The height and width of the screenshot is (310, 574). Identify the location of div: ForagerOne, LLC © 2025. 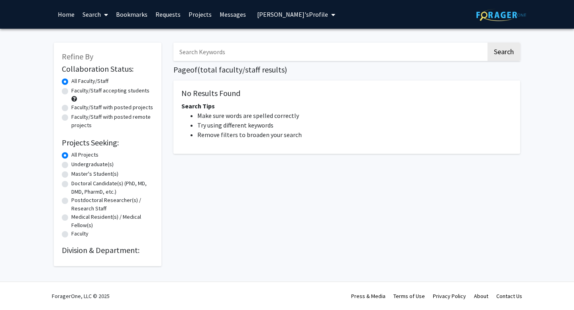
(81, 296).